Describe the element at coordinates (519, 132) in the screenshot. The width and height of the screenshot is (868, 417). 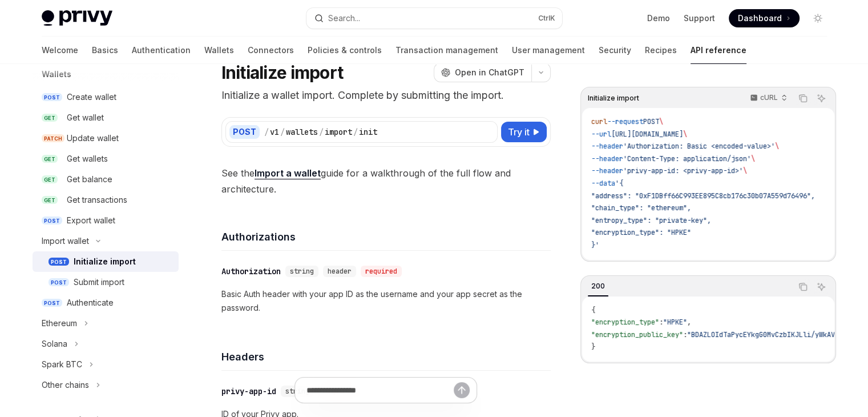
I see `span: Try it` at that location.